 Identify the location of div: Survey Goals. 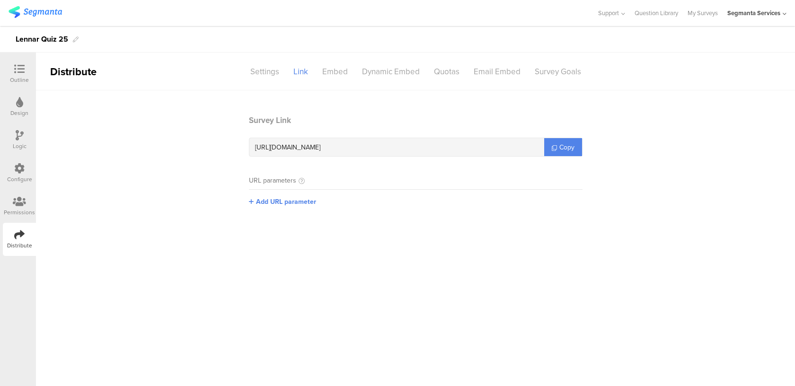
(558, 71).